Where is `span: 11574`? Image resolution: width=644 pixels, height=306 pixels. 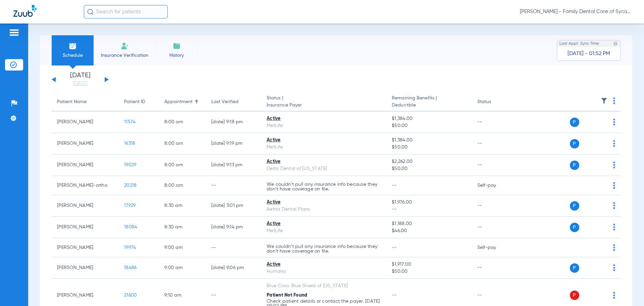 span: 11574 is located at coordinates (130, 122).